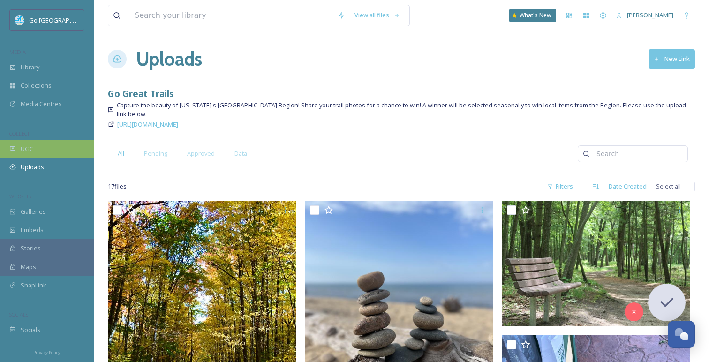 The height and width of the screenshot is (362, 709). What do you see at coordinates (377, 15) in the screenshot?
I see `div: View all files` at bounding box center [377, 15].